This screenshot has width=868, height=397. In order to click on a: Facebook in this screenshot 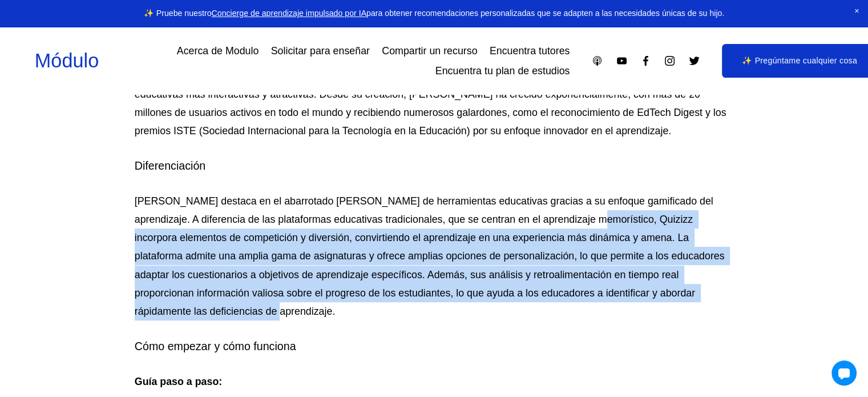, I will do `click(646, 61)`.